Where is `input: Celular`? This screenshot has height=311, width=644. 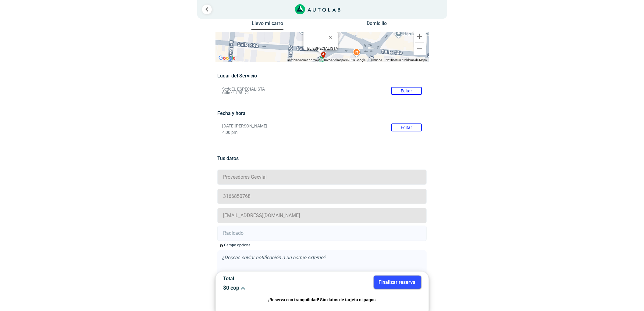 input: Celular is located at coordinates (322, 196).